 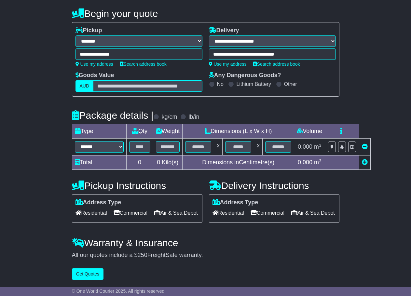 What do you see at coordinates (112, 115) in the screenshot?
I see `h4: Package details |` at bounding box center [112, 115].